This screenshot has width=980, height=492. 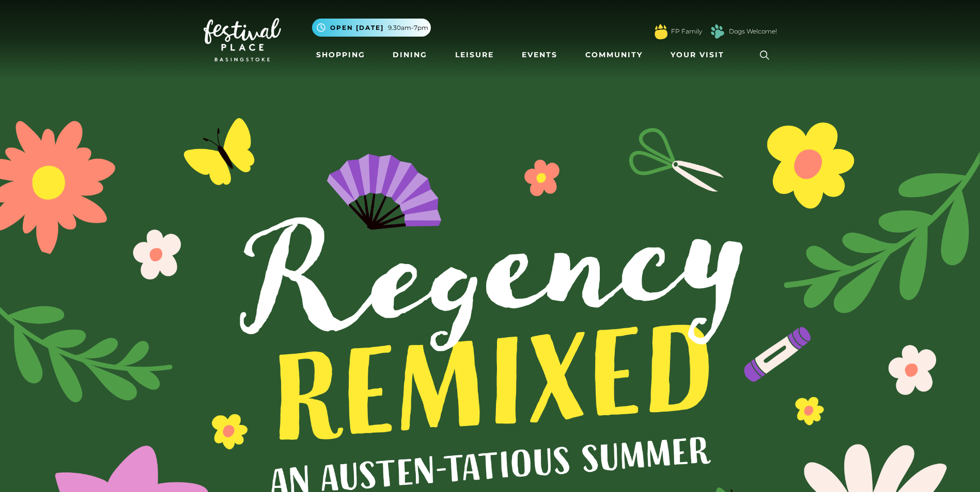 What do you see at coordinates (613, 54) in the screenshot?
I see `a: Community` at bounding box center [613, 54].